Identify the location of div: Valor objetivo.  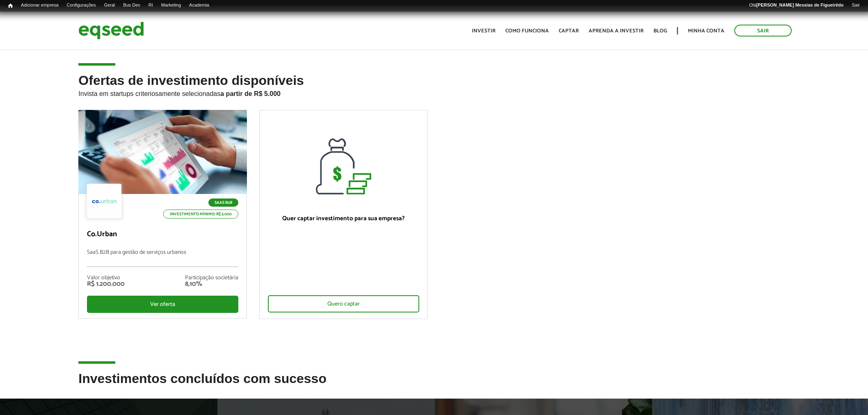
(106, 278).